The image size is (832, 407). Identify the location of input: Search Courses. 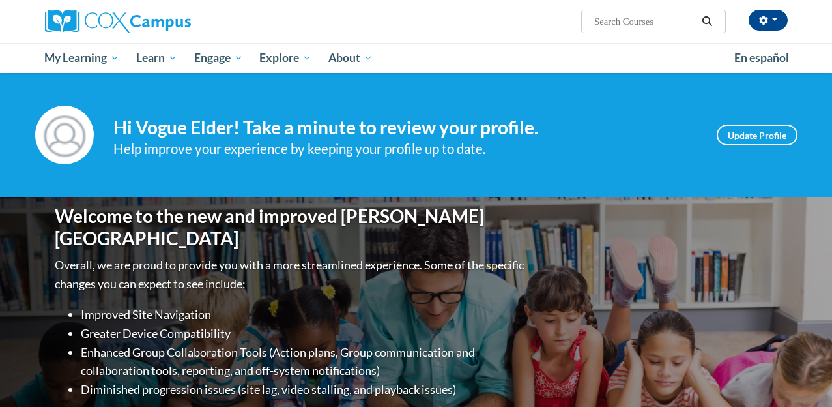
(645, 22).